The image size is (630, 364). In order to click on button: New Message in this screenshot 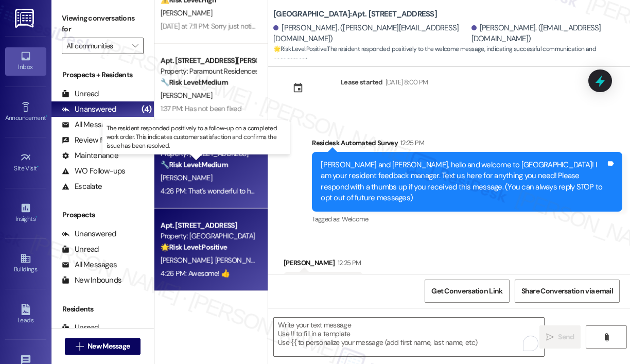, I will do `click(103, 346)`.